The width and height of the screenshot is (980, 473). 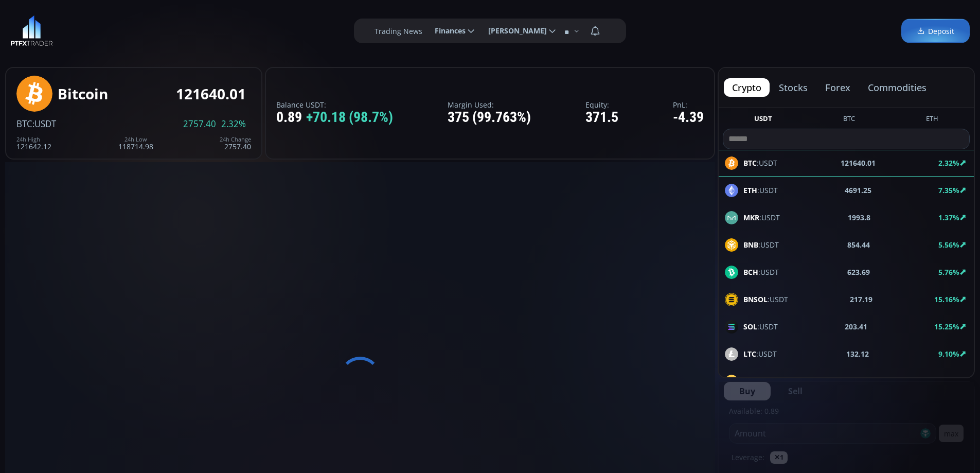 What do you see at coordinates (688, 117) in the screenshot?
I see `div: -4.39` at bounding box center [688, 117].